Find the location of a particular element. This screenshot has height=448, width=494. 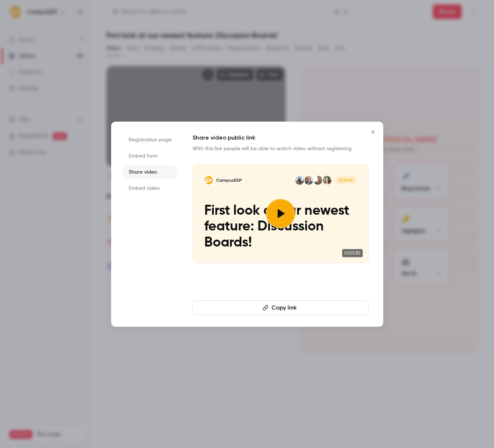

span: 01:01:30 is located at coordinates (352, 253).